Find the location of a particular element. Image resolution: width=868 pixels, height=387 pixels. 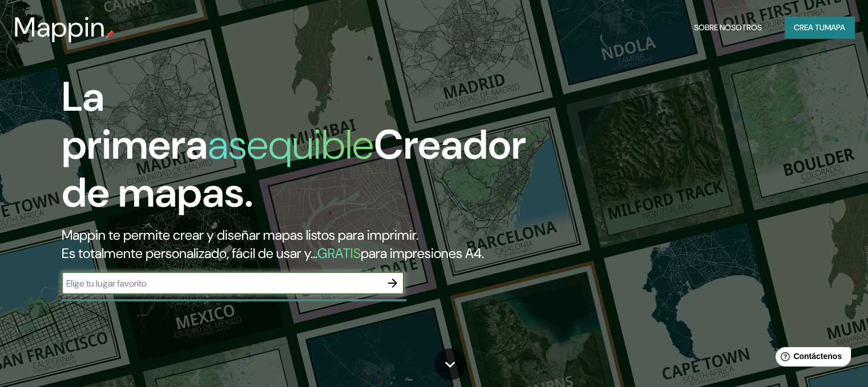

font: Es totalmente personalizado, fácil de usar y... is located at coordinates (189, 253).